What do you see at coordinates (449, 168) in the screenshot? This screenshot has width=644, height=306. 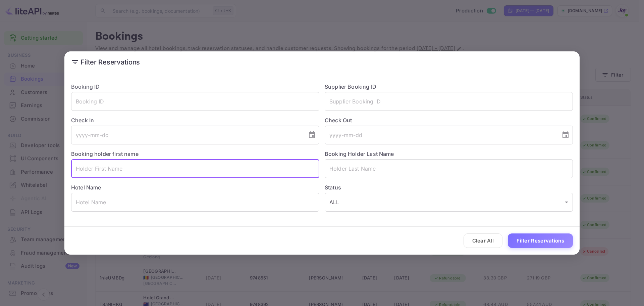 I see `input: Holder Last Name` at bounding box center [449, 168].